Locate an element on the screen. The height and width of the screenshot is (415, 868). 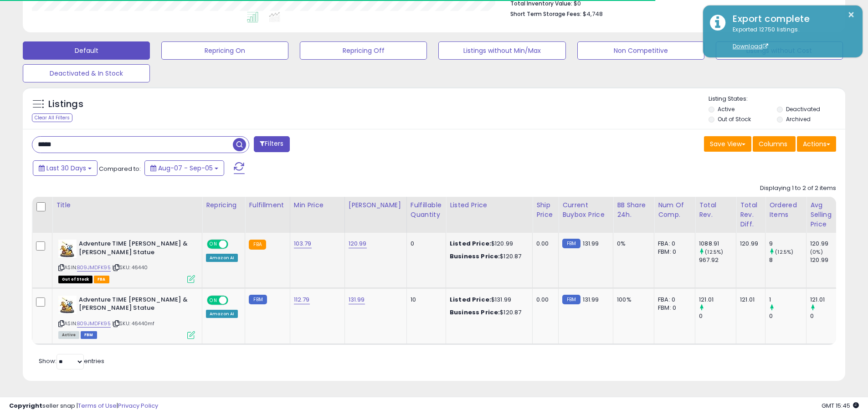
div: Listed Price is located at coordinates (489, 205).